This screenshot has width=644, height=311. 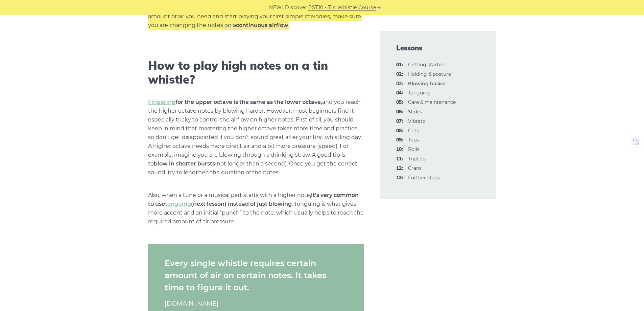 What do you see at coordinates (178, 203) in the screenshot?
I see `a: tonguing` at bounding box center [178, 203].